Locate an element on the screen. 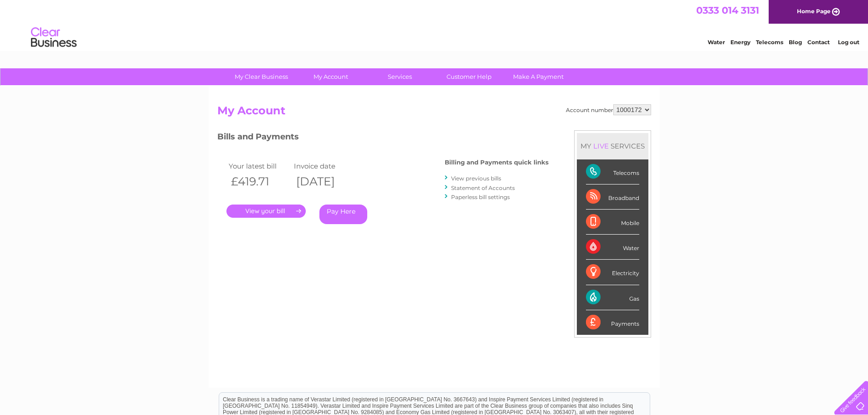  img: logo.png is located at coordinates (54, 37).